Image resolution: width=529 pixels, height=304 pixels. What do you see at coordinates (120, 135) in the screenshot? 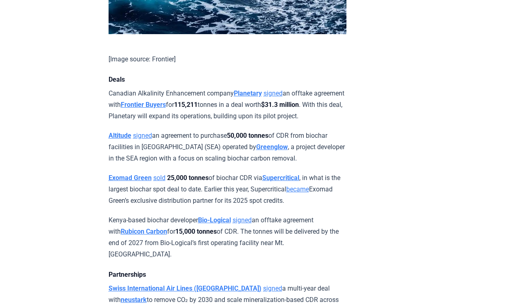
I see `strong: Altitude` at bounding box center [120, 135].